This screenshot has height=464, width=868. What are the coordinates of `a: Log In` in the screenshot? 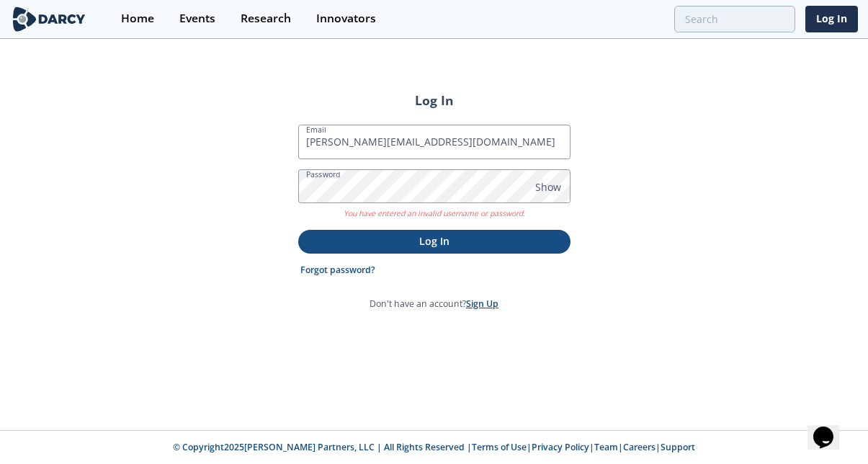 It's located at (831, 19).